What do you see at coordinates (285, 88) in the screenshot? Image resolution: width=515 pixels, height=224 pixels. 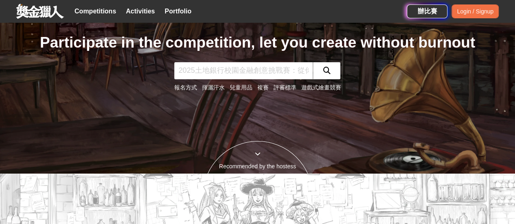 I see `a: 評審標準` at bounding box center [285, 88].